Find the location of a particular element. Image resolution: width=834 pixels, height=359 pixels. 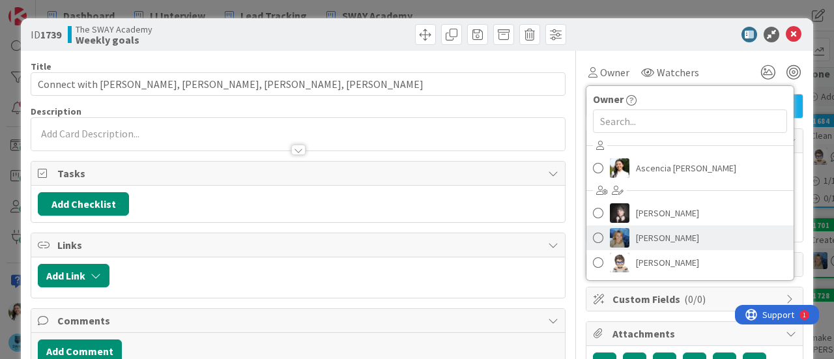

span: Custom Fields is located at coordinates (696, 299).